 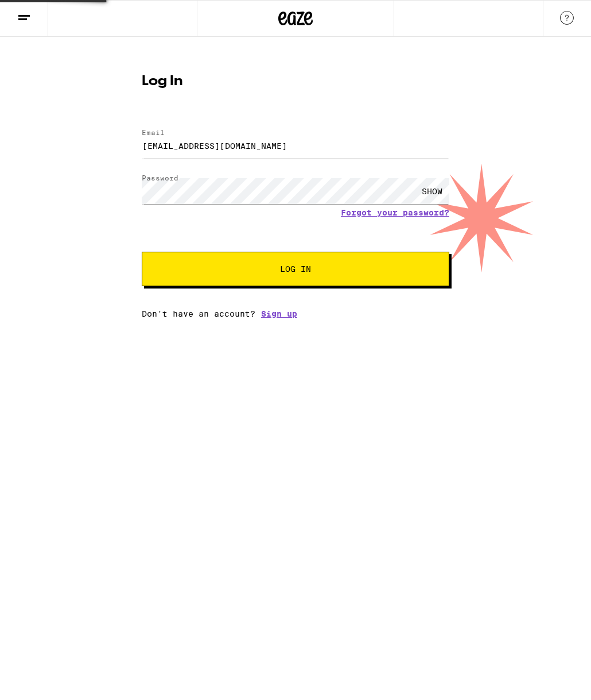 What do you see at coordinates (153, 132) in the screenshot?
I see `label: Email` at bounding box center [153, 132].